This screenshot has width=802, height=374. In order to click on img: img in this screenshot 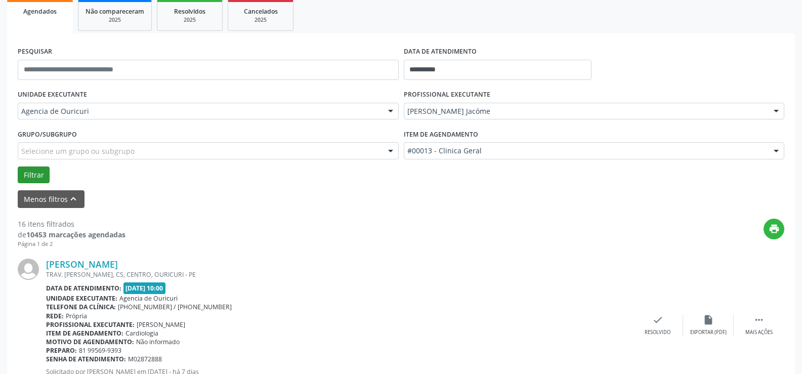, I will do `click(28, 269)`.